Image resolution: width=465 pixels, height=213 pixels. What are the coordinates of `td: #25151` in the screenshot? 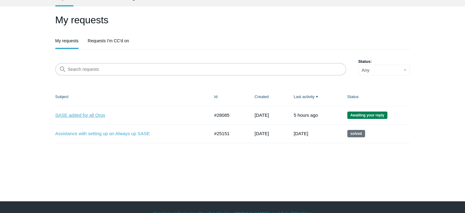 It's located at (228, 133).